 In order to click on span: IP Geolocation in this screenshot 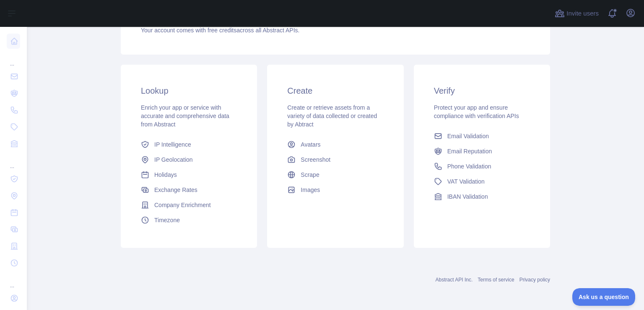, I will do `click(174, 160)`.